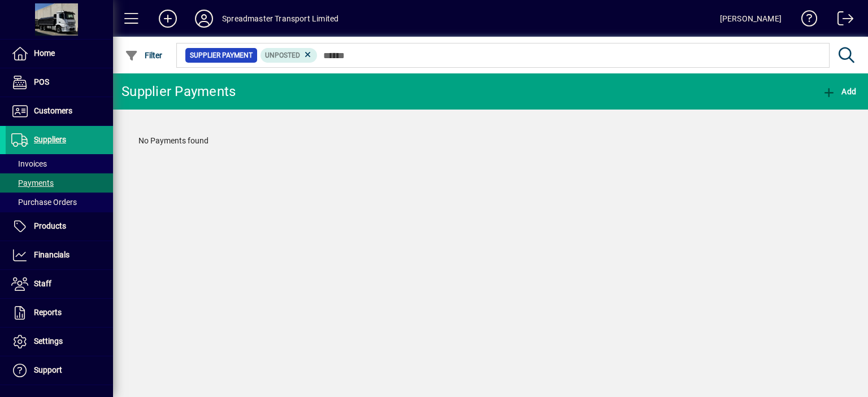  Describe the element at coordinates (289, 55) in the screenshot. I see `mat-chip: Supplier Payment Status: Unposted` at that location.